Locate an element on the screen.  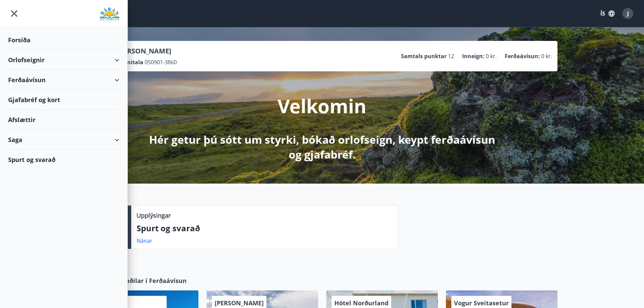
div: Afslættir is located at coordinates (63, 120).